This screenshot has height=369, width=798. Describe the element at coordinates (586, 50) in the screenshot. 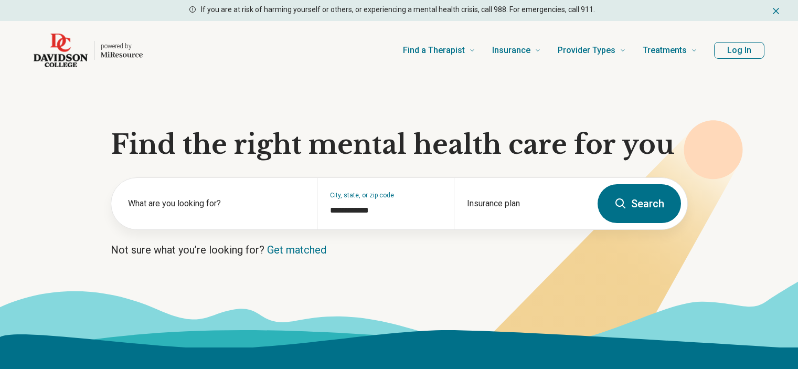

I see `span: Provider Types` at that location.